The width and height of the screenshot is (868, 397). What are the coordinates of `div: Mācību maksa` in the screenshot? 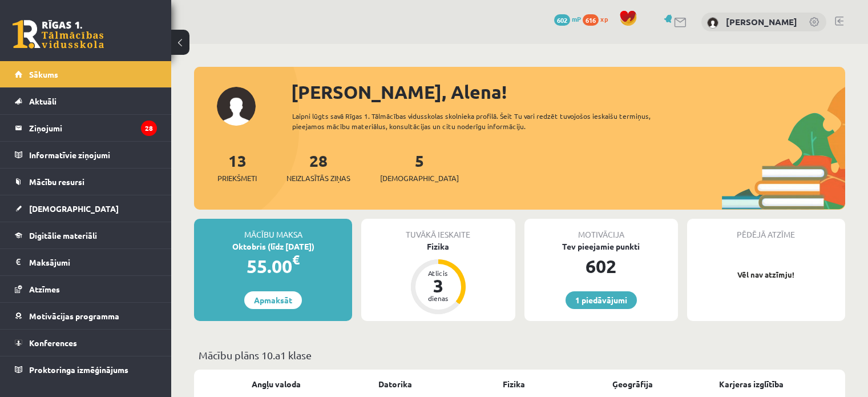 It's located at (273, 230).